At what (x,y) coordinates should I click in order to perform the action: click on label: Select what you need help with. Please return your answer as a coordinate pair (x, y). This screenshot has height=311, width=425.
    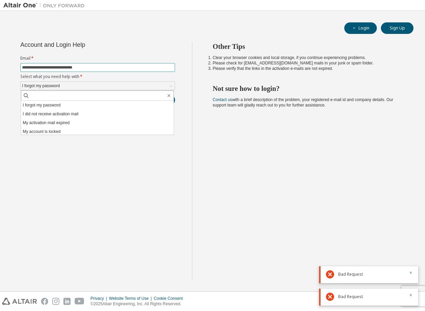
    Looking at the image, I should click on (98, 77).